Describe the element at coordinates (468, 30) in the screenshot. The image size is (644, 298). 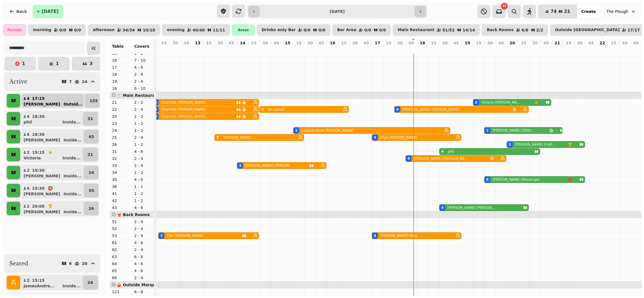
I see `p: 14 / 14` at that location.